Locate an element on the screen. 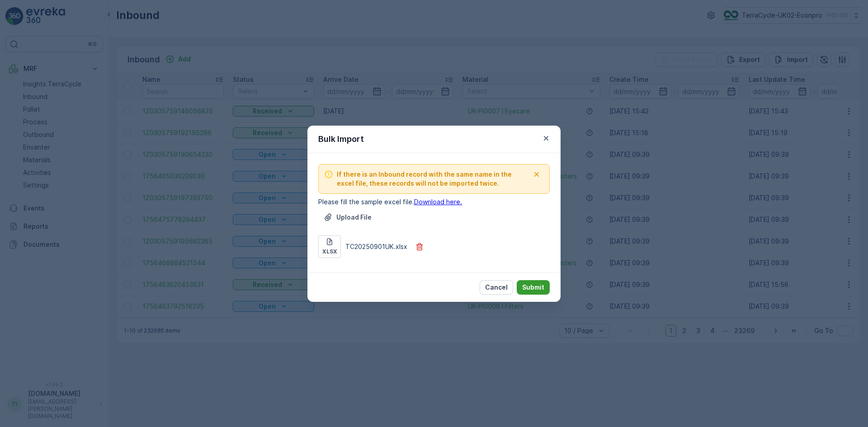  p: Submit is located at coordinates (533, 288).